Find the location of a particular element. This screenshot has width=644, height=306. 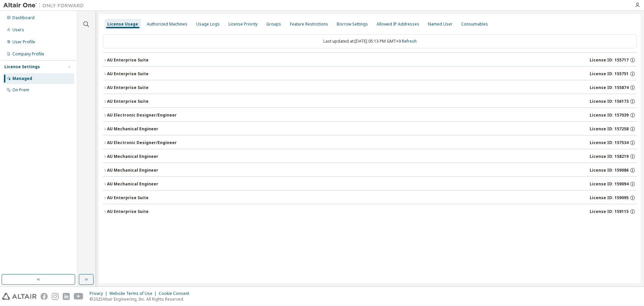

span: License ID: 157534 is located at coordinates (609, 143).